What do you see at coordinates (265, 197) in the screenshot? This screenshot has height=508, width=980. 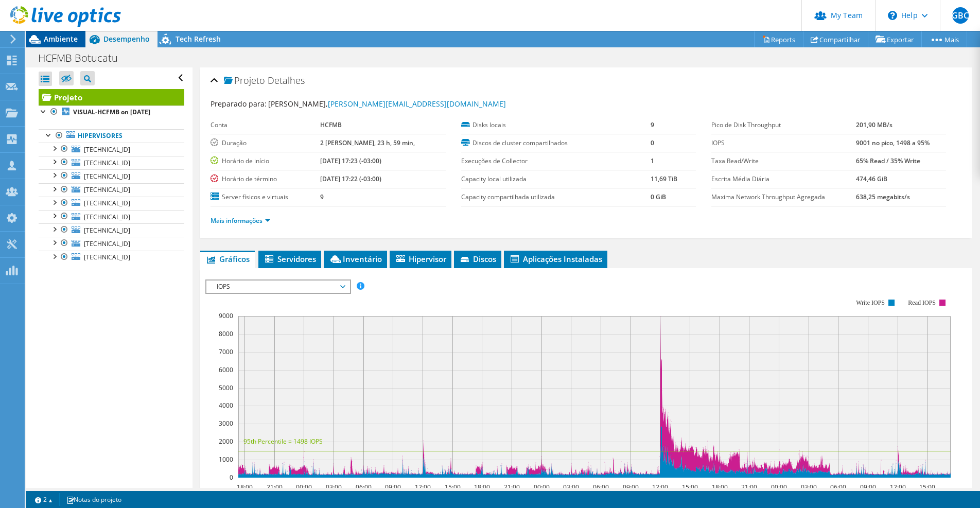 I see `label: Server físicos e virtuais` at bounding box center [265, 197].